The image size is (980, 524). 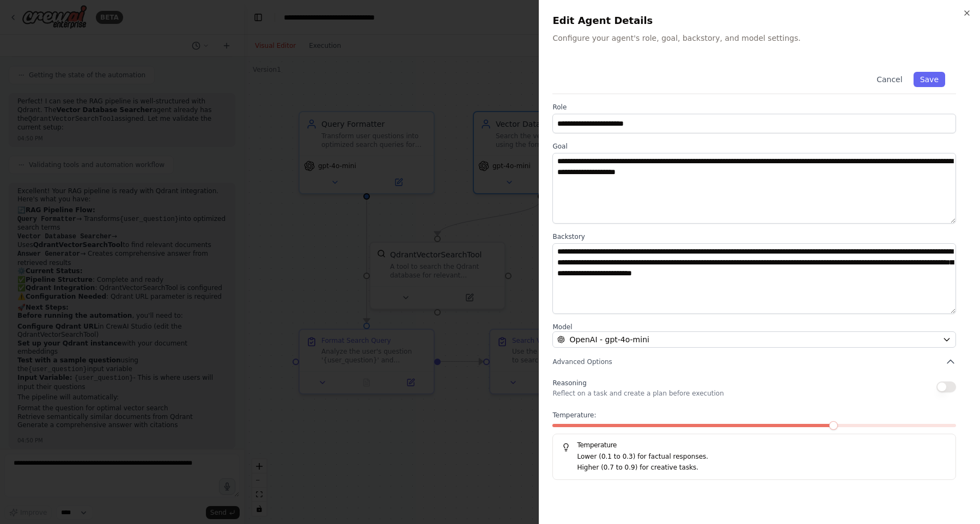 I want to click on span: OpenAI - gpt-4o-mini, so click(x=609, y=339).